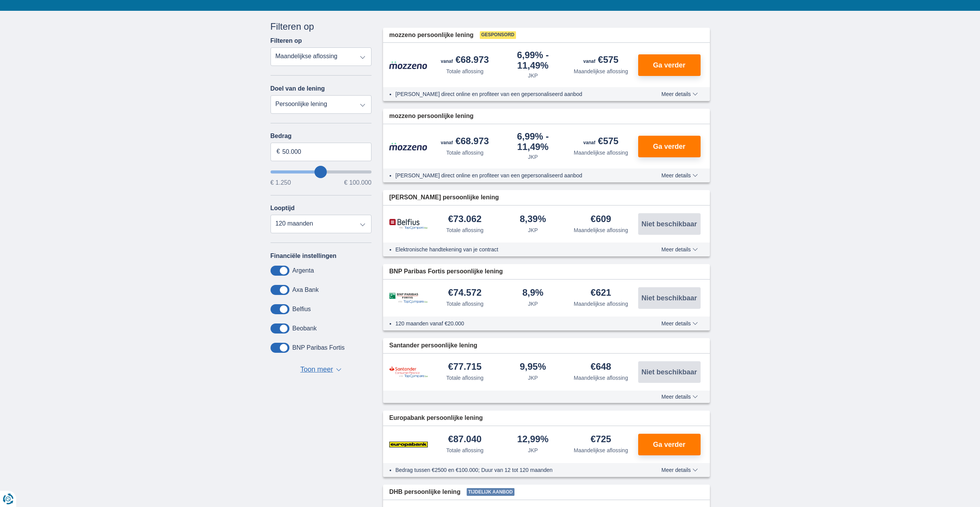  I want to click on img: product.pl.alt BNP Paribas Fortis, so click(408, 298).